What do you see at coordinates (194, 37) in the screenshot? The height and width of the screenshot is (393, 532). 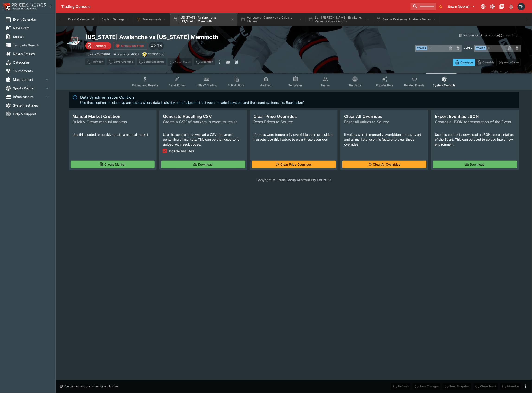 I see `h2: Copy To Clipboard` at bounding box center [194, 37].